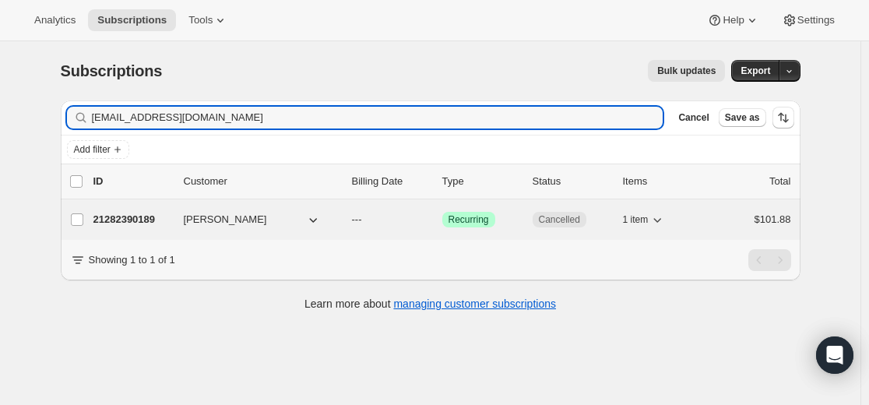  What do you see at coordinates (559, 220) in the screenshot?
I see `span: Cancelled` at bounding box center [559, 220].